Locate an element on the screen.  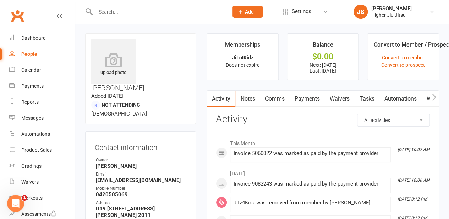
strong: 0420505069 is located at coordinates (141, 194).